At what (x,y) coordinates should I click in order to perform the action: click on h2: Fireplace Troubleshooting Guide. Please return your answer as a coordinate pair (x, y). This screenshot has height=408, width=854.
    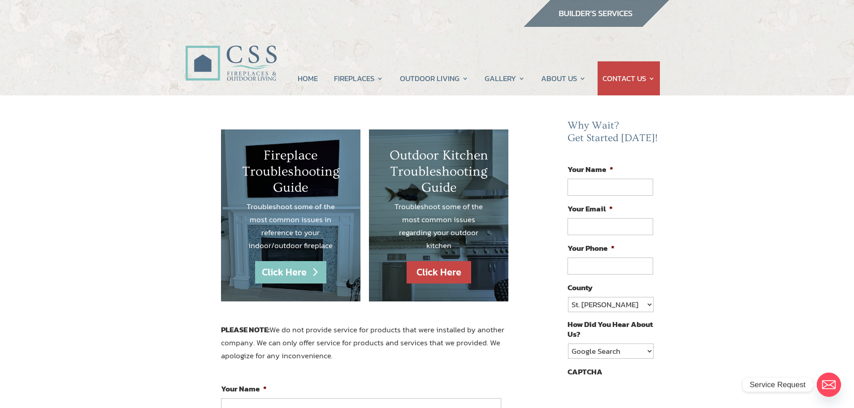
    Looking at the image, I should click on (291, 174).